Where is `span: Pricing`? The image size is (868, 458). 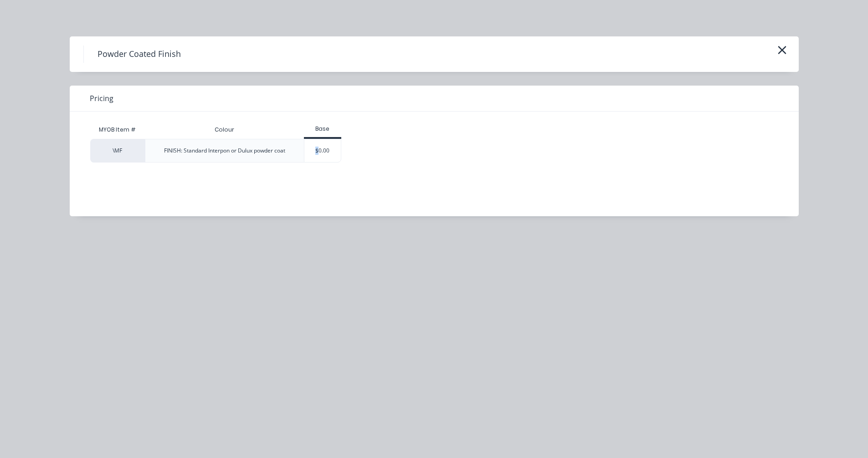
span: Pricing is located at coordinates (101, 98).